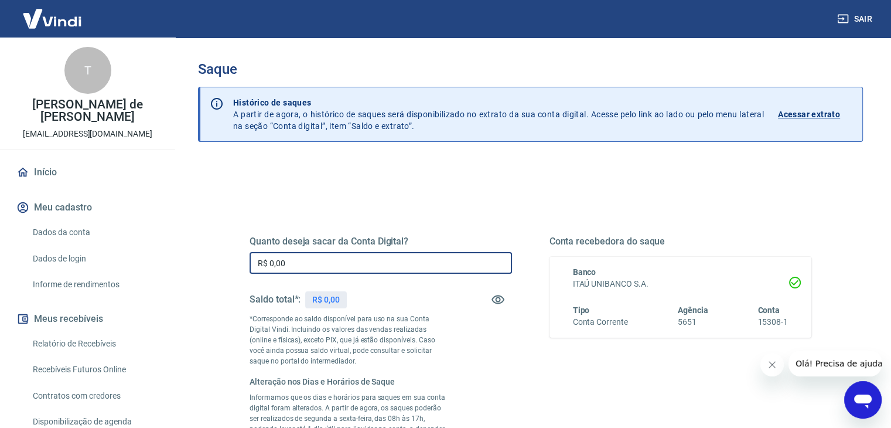 The width and height of the screenshot is (891, 428). I want to click on span: Conta, so click(768, 310).